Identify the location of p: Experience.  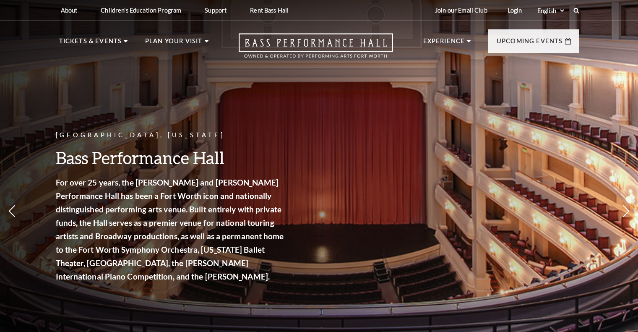
(445, 44).